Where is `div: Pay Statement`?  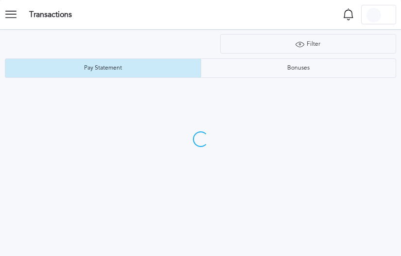
div: Pay Statement is located at coordinates (103, 68).